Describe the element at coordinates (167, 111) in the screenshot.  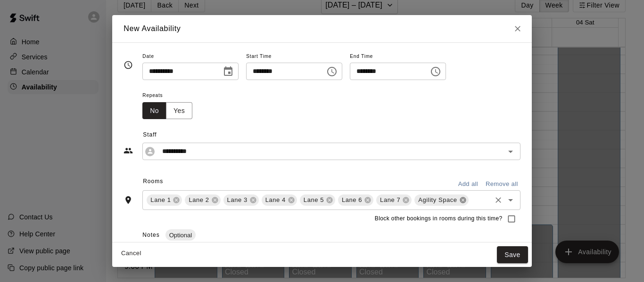
I see `div: outlined button group` at that location.